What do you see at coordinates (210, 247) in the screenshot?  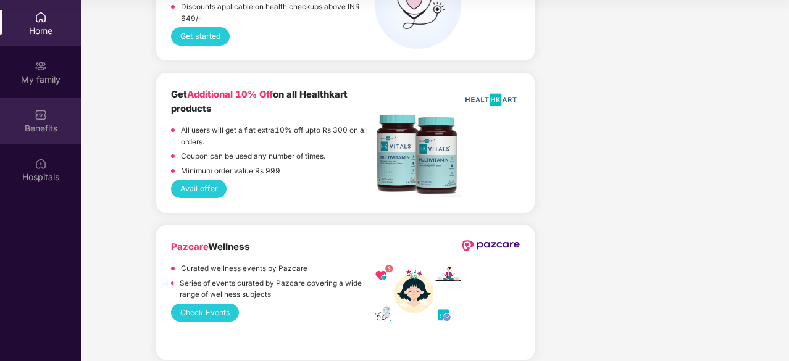 I see `b: Wellness` at bounding box center [210, 247].